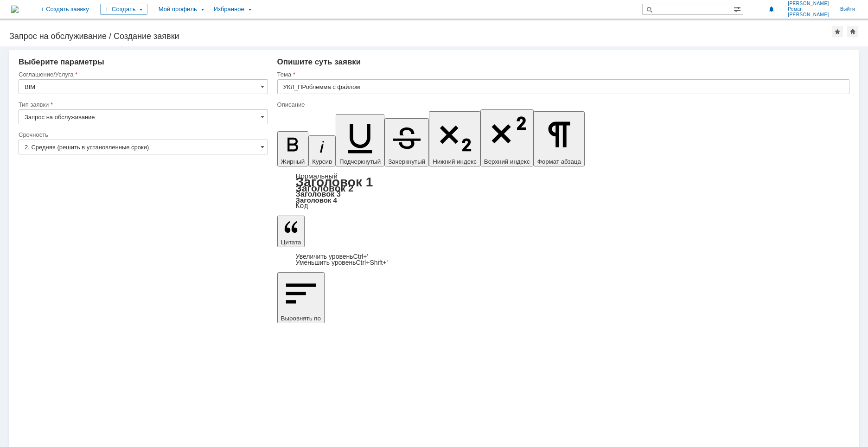  What do you see at coordinates (14, 10) in the screenshot?
I see `a: Перейти на домашнюю страницу` at bounding box center [14, 10].